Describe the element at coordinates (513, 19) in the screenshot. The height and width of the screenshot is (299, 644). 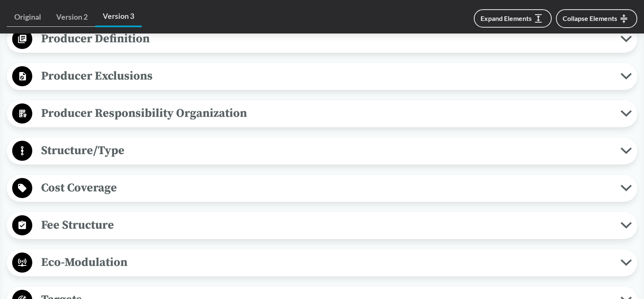
I see `button: Expand Elements` at that location.